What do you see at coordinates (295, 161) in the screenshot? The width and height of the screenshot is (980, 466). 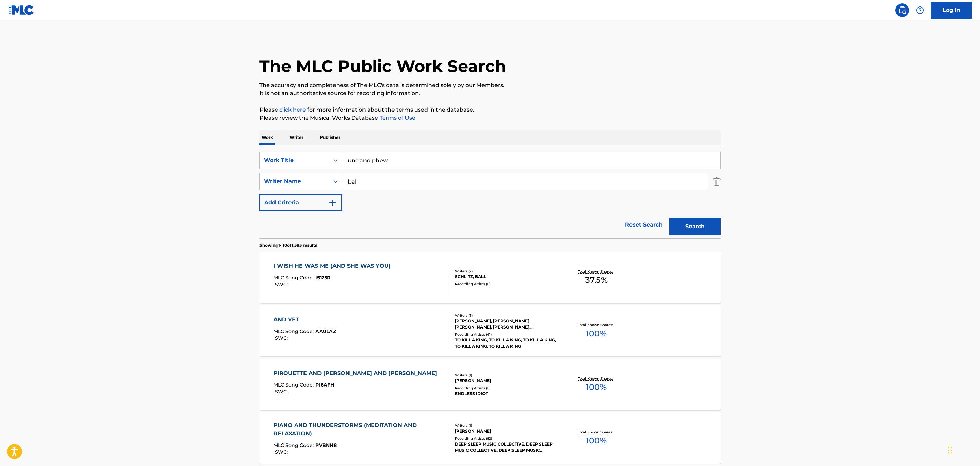 I see `div: Work Title` at bounding box center [295, 161].